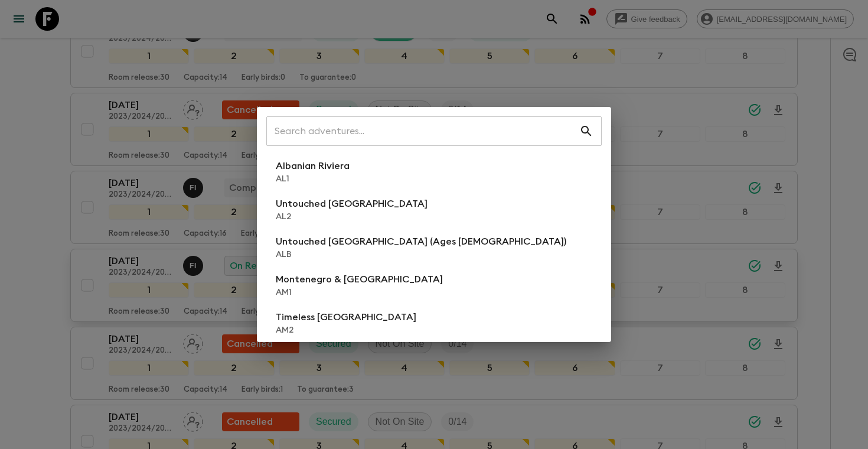 The width and height of the screenshot is (868, 449). What do you see at coordinates (313, 179) in the screenshot?
I see `p: AL1` at bounding box center [313, 179].